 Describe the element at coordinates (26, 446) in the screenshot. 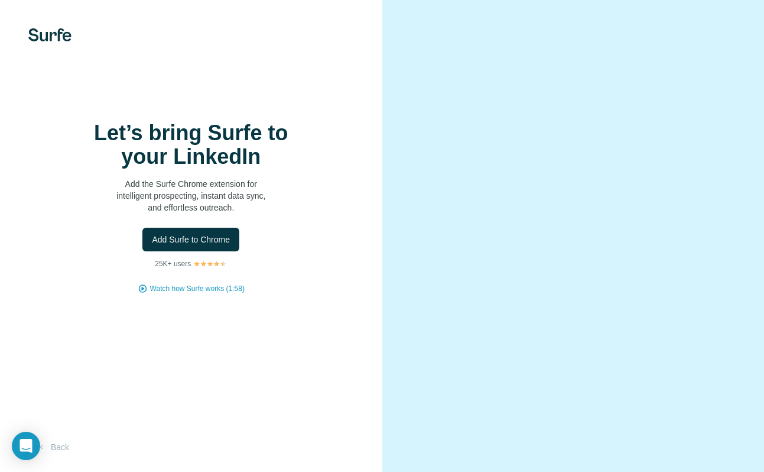

I see `div: Open Intercom Messenger` at that location.